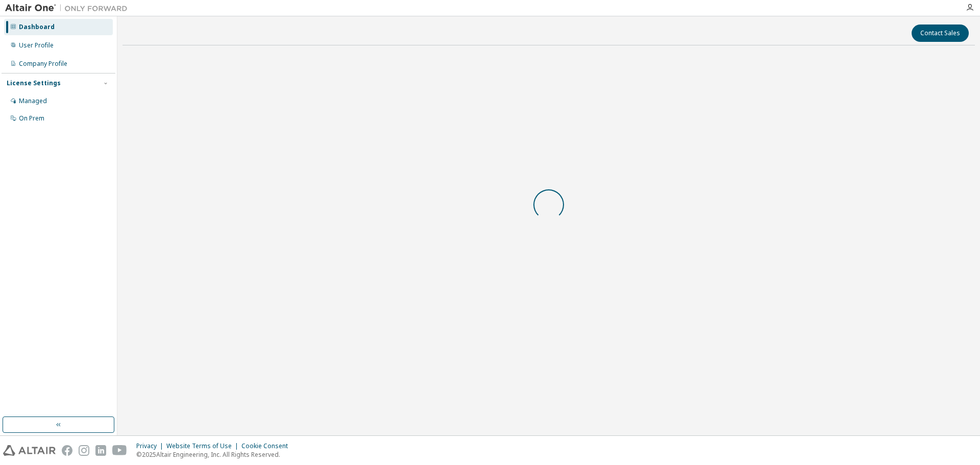  I want to click on img: linkedin.svg, so click(100, 450).